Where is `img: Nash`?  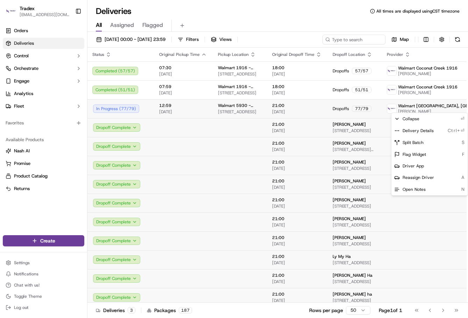 img: Nash is located at coordinates (14, 14).